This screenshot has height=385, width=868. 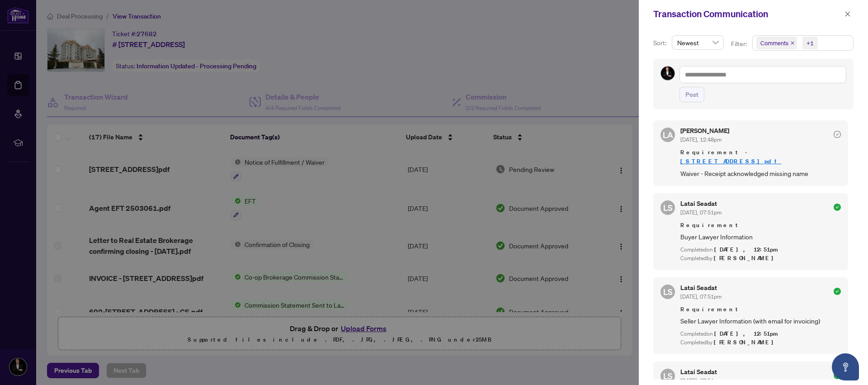 What do you see at coordinates (760, 320) in the screenshot?
I see `span: Seller Lawyer Information (with email for invoicing)` at bounding box center [760, 320].